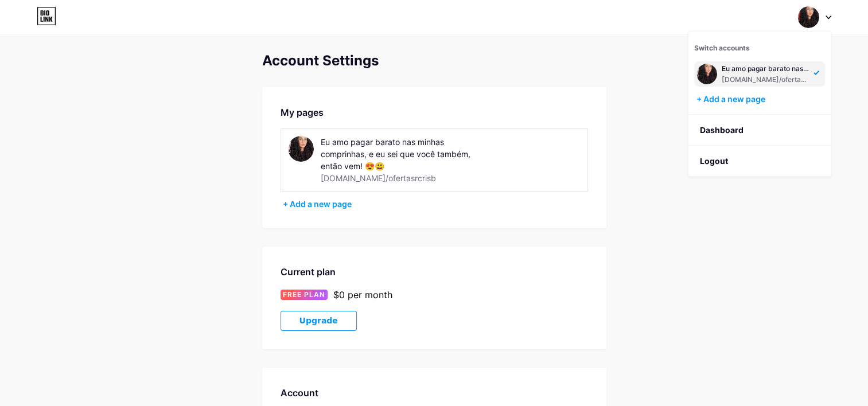  What do you see at coordinates (304, 295) in the screenshot?
I see `span: FREE PLAN` at bounding box center [304, 295].